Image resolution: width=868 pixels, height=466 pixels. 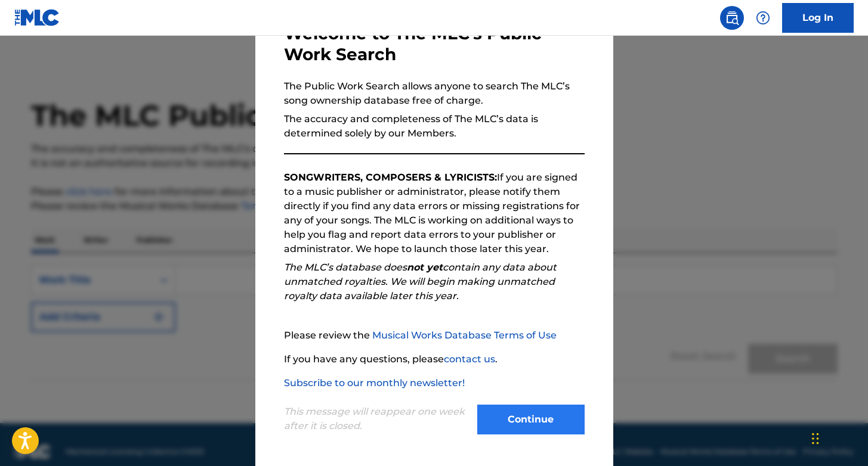 I want to click on p: The Public Work Search allows anyone to search The MLC’s song ownership database free of charge., so click(x=434, y=94).